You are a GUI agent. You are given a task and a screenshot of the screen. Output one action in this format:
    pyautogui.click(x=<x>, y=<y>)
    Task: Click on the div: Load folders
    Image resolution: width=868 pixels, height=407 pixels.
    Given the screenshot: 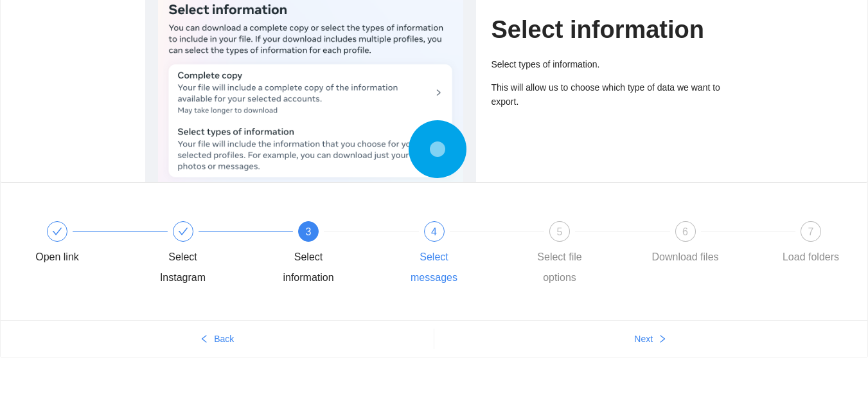 What is the action you would take?
    pyautogui.click(x=811, y=257)
    